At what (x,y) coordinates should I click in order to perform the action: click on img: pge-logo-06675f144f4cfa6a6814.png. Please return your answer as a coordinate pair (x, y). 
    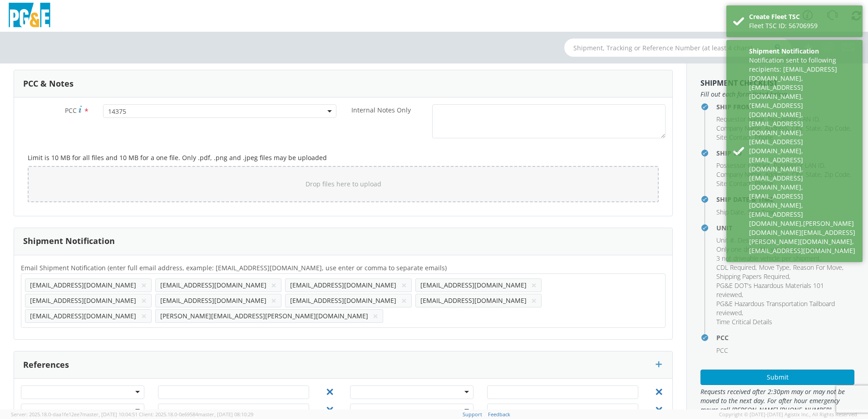
    Looking at the image, I should click on (29, 15).